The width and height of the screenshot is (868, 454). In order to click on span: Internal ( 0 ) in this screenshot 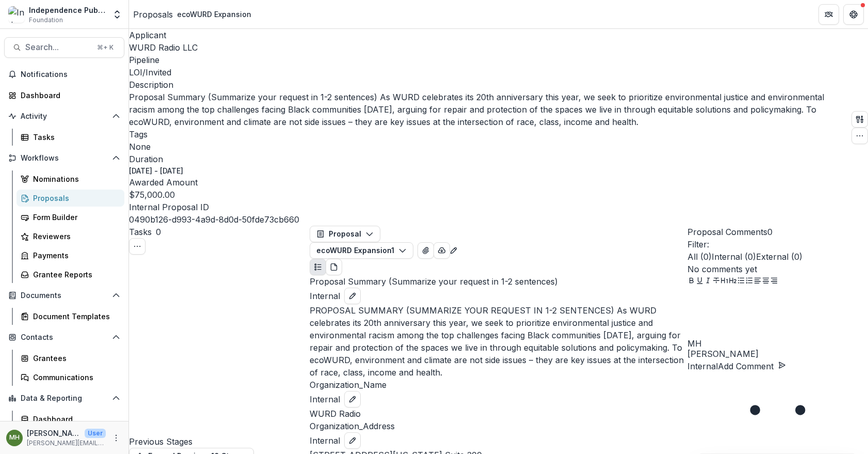, I will do `click(734, 257)`.